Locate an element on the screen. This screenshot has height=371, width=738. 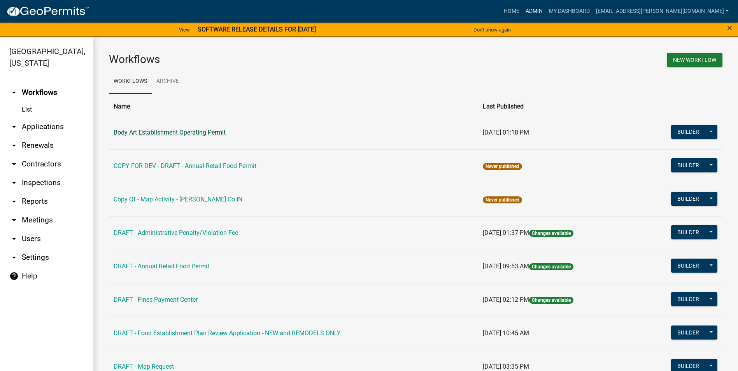
h3: Workflows is located at coordinates (259, 59).